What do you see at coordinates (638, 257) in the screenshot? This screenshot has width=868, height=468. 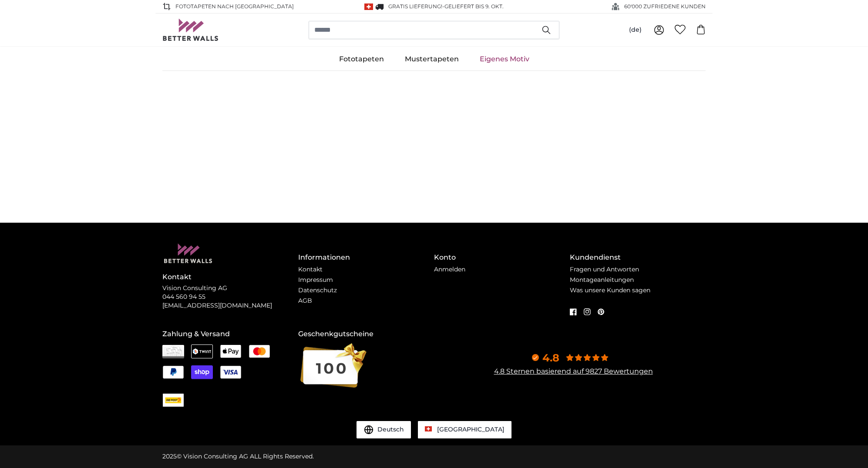 I see `h4: Kundendienst` at bounding box center [638, 257].